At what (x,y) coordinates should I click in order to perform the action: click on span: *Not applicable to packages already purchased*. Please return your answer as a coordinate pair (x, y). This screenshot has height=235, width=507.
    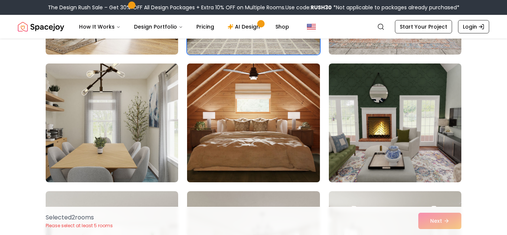
    Looking at the image, I should click on (396, 7).